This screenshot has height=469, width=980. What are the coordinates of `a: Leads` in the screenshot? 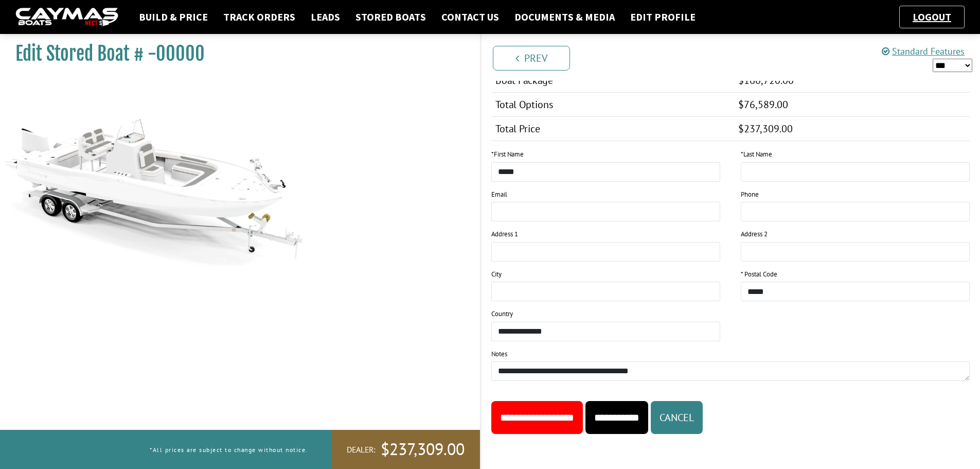 It's located at (325, 17).